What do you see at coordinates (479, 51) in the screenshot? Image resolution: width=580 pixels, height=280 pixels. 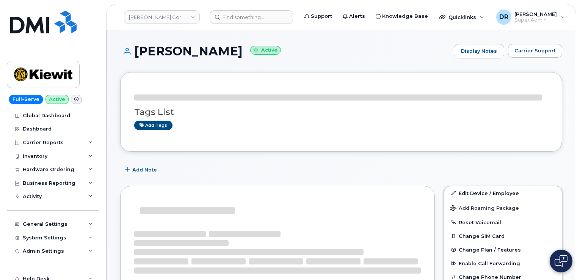 I see `a: Display Notes` at bounding box center [479, 51].